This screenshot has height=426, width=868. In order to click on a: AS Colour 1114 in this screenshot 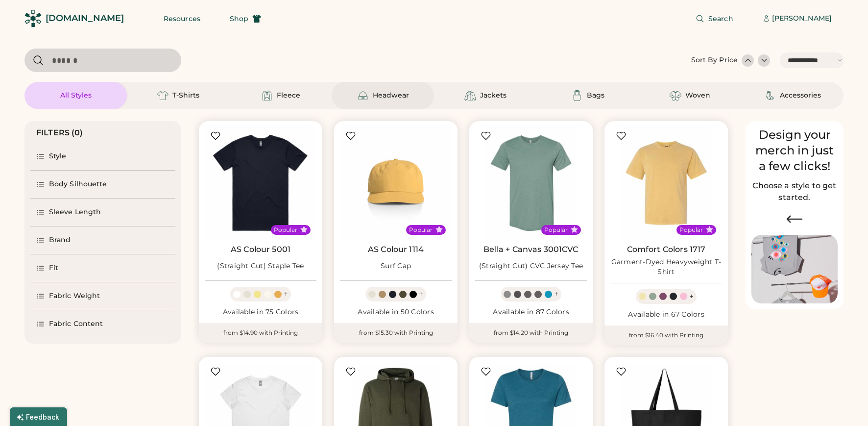, I will do `click(396, 249)`.